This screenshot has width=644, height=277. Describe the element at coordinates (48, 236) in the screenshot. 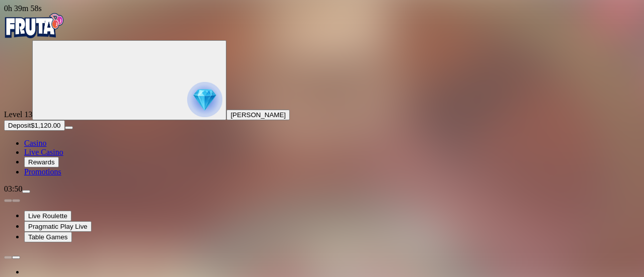

I see `button: Table Games` at that location.